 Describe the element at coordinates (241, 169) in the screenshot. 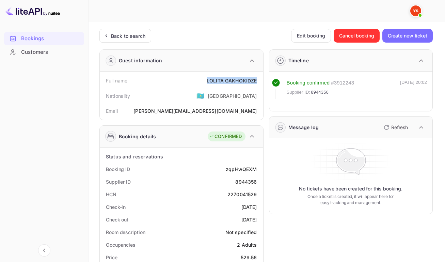

I see `div: zqpHwQEXM` at that location.